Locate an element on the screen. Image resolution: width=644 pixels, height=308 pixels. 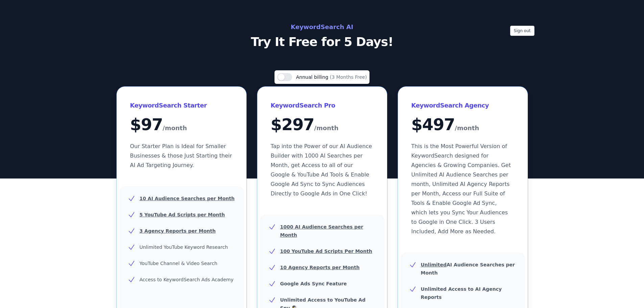
u: 1000 AI Audience Searches per Month is located at coordinates (322, 231).